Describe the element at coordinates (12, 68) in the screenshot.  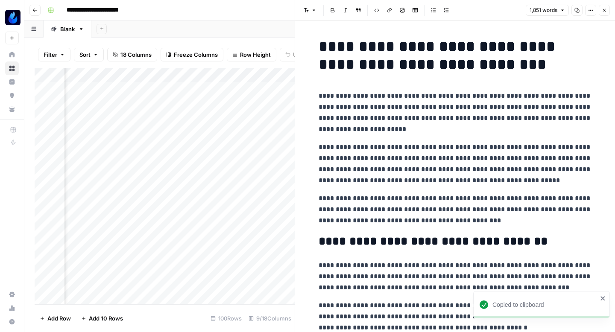
I see `a: Browse` at that location.